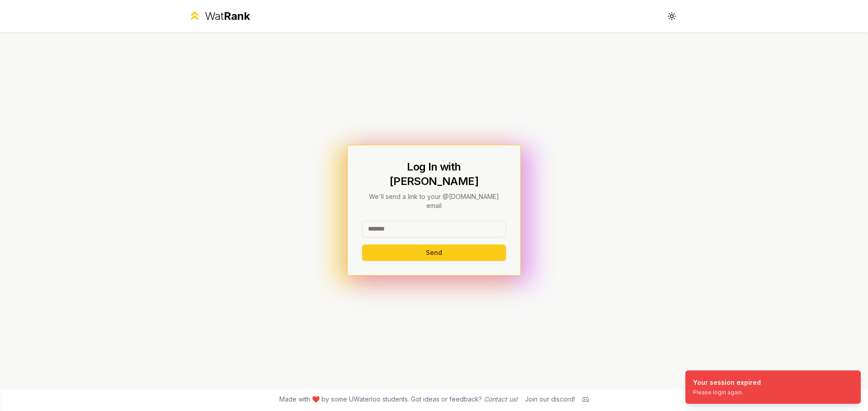 The height and width of the screenshot is (411, 868). I want to click on a: Contact us!, so click(501, 399).